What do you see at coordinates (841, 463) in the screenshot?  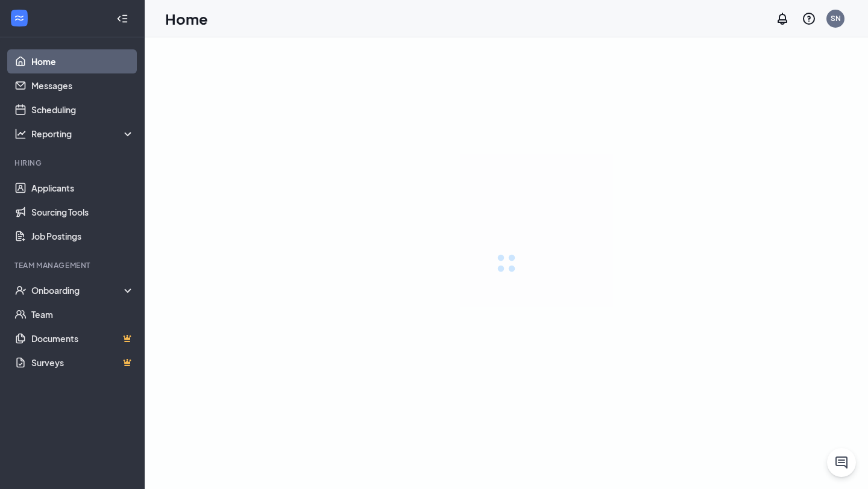 I see `button: ChatActive` at bounding box center [841, 463].